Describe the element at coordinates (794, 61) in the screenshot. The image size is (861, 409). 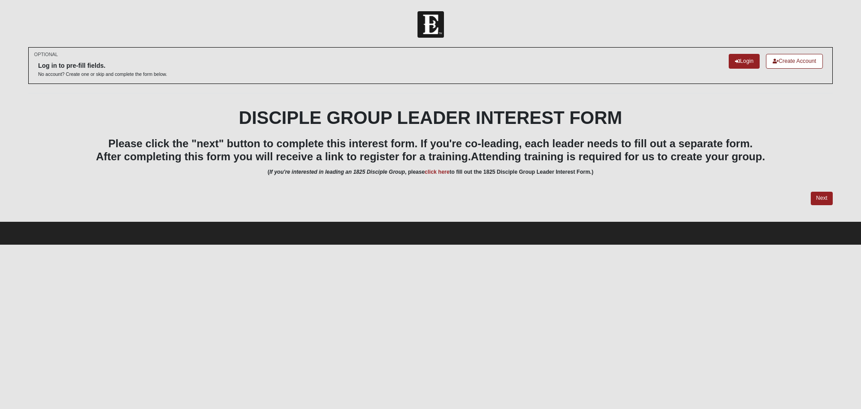
I see `a: Create Account` at that location.